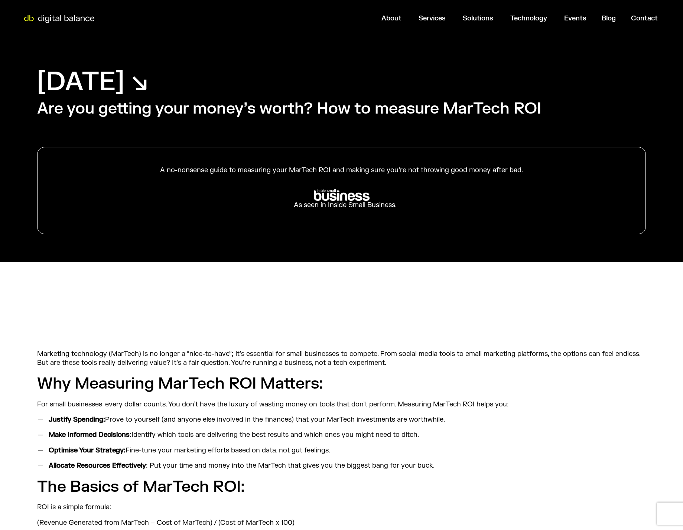  I want to click on div: Menu Toggle, so click(382, 18).